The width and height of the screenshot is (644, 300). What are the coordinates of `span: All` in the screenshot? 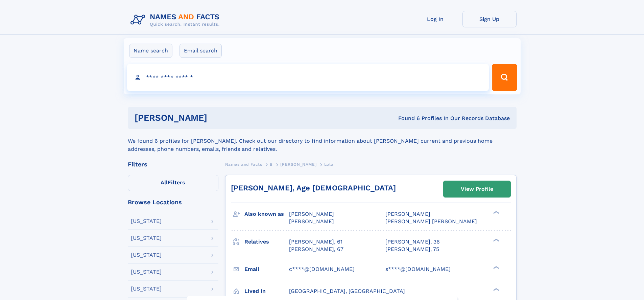 It's located at (164, 182).